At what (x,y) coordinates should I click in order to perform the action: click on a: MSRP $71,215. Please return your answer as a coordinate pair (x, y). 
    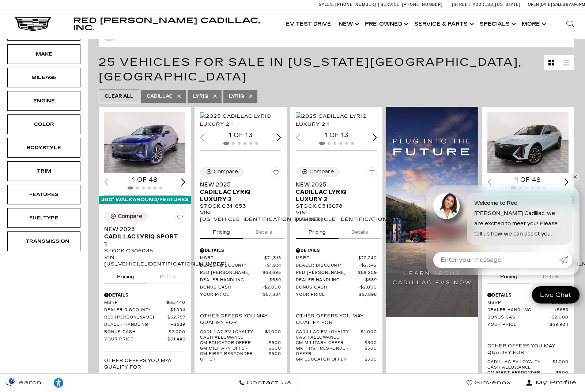
    Looking at the image, I should click on (528, 303).